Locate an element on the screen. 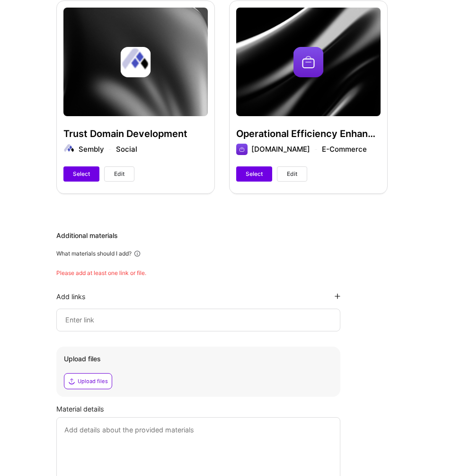  div: Material details is located at coordinates (222, 409).